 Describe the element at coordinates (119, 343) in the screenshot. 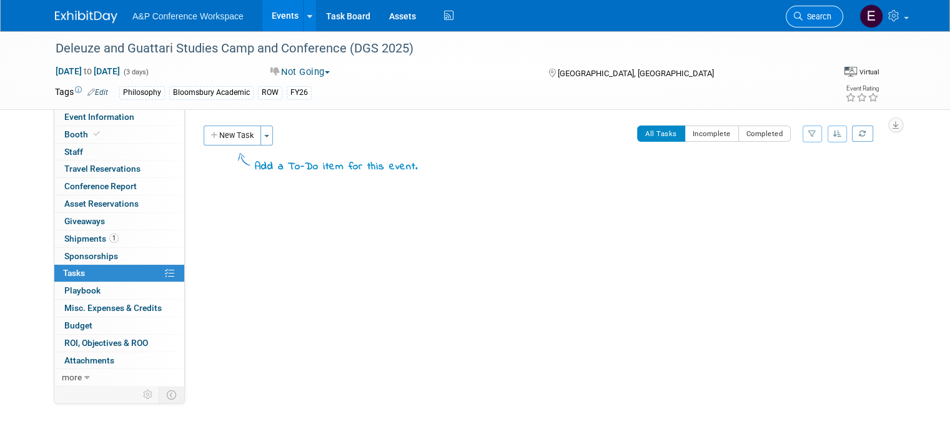

I see `a: ROI, Objectives & ROO` at that location.